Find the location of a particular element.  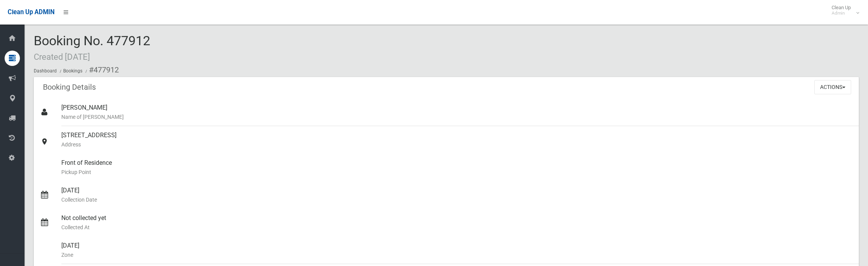

li: #477912 is located at coordinates (102, 70).